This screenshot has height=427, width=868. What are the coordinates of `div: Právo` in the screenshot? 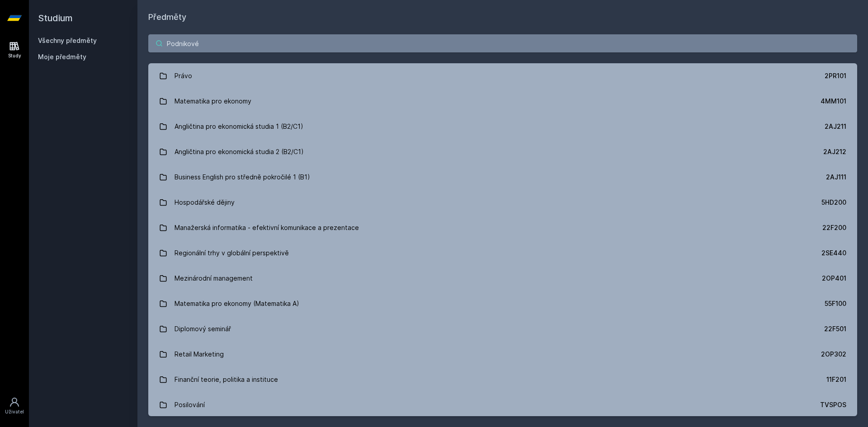 It's located at (183, 76).